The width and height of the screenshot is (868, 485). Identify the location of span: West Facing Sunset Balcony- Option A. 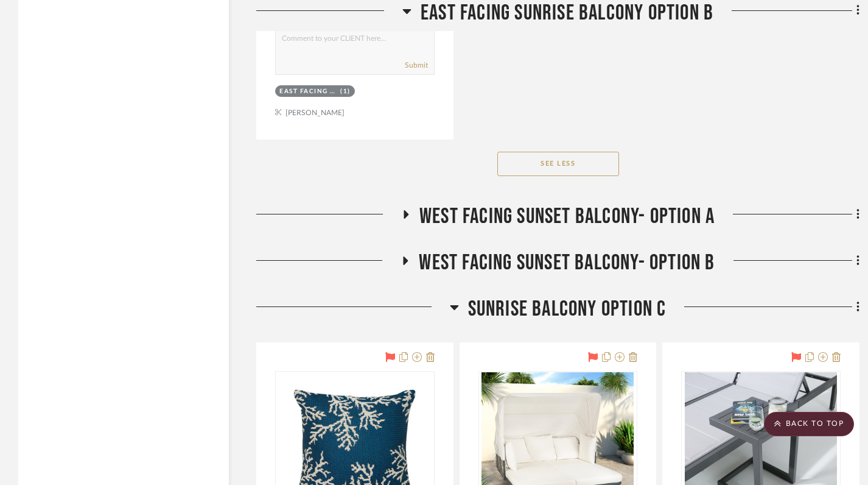
(567, 216).